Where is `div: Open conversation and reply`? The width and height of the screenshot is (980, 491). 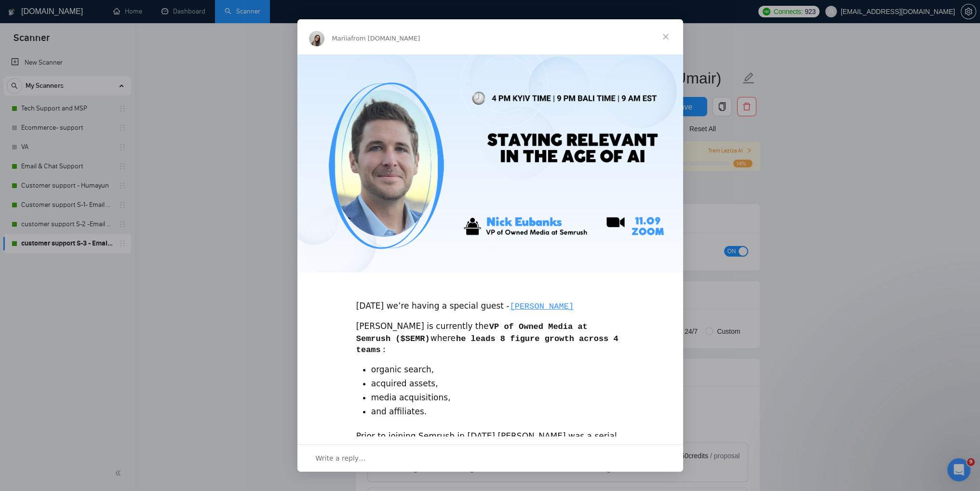 div: Open conversation and reply is located at coordinates (490, 458).